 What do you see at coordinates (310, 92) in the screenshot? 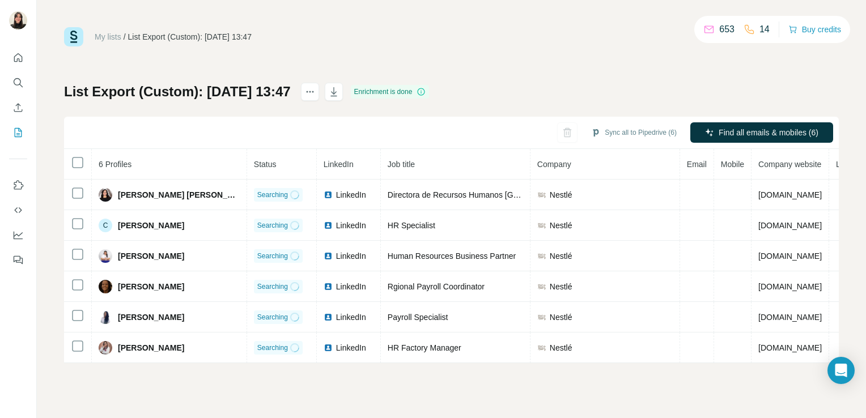
I see `button: actions` at bounding box center [310, 92].